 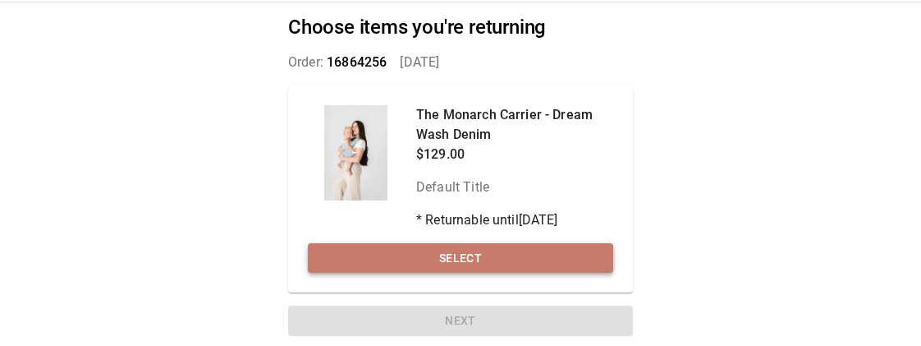 I want to click on p: $129.00, so click(x=515, y=154).